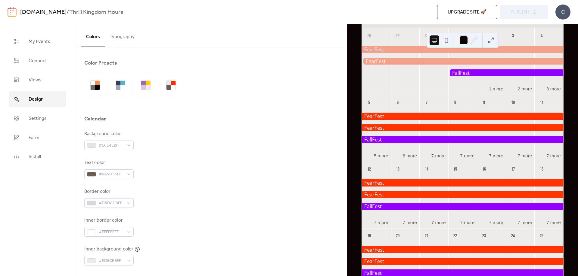 The width and height of the screenshot is (578, 276). What do you see at coordinates (484, 36) in the screenshot?
I see `div: 2` at bounding box center [484, 36].